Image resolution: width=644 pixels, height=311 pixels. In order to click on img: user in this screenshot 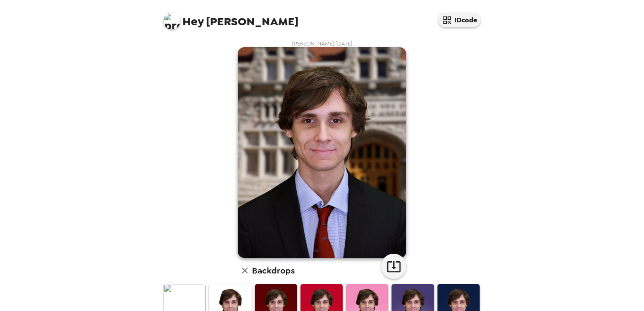, I will do `click(322, 152)`.